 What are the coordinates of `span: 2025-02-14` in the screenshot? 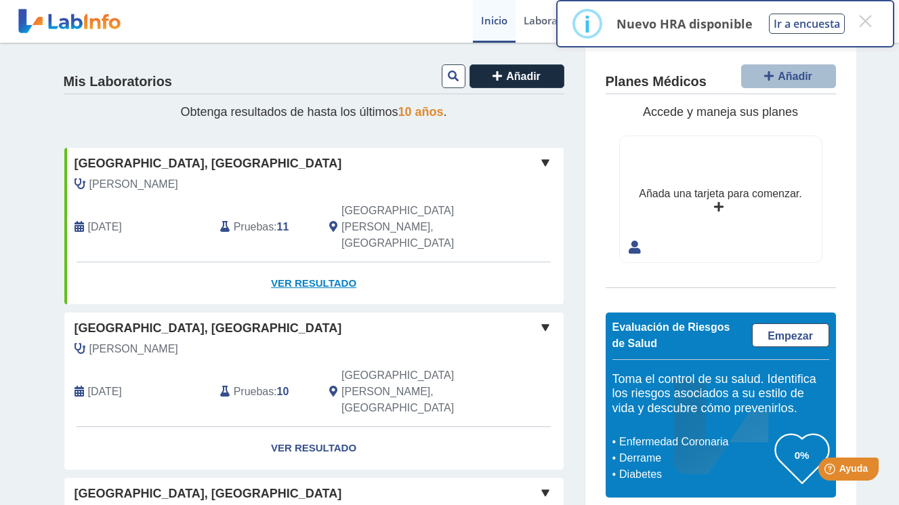 It's located at (105, 391).